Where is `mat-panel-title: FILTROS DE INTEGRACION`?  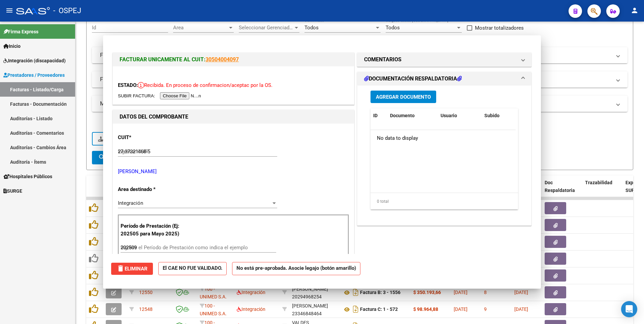
mat-panel-title: FILTROS DE INTEGRACION is located at coordinates (356, 79).